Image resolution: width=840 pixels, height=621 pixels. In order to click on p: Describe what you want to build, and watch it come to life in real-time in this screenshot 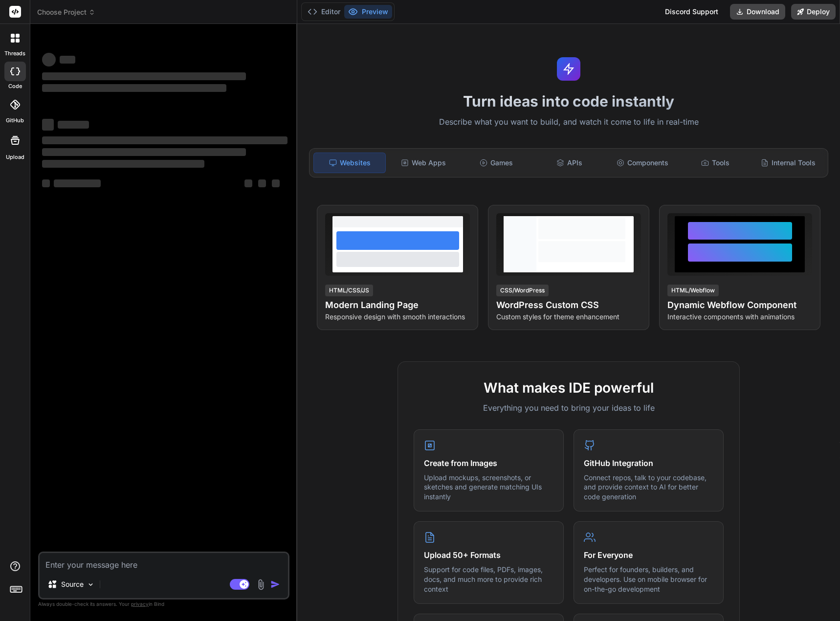, I will do `click(569, 123)`.